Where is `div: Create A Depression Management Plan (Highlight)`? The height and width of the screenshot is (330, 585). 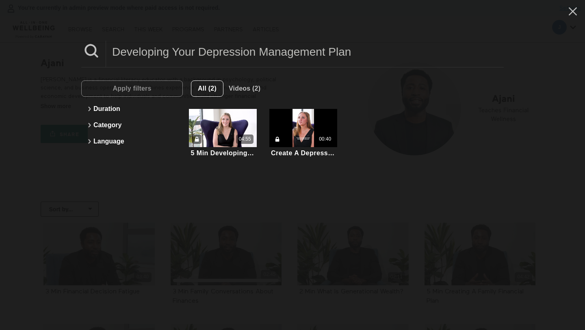
div: Create A Depression Management Plan (Highlight) is located at coordinates (303, 153).